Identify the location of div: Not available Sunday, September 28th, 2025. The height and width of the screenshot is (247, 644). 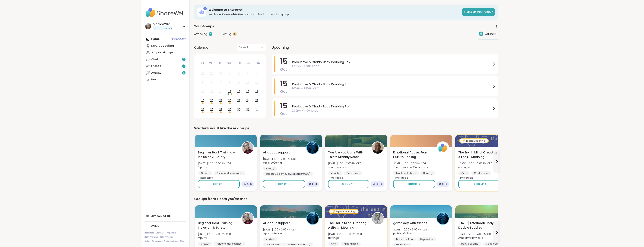
(203, 73).